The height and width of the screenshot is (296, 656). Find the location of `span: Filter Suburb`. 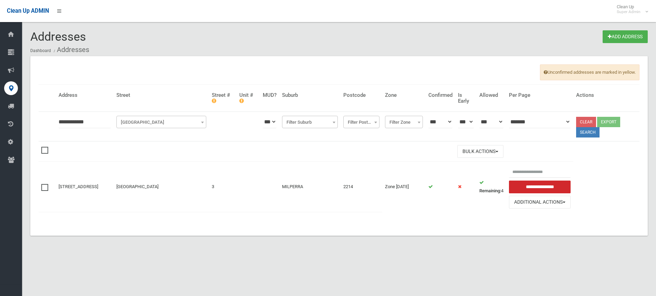

span: Filter Suburb is located at coordinates (310, 122).